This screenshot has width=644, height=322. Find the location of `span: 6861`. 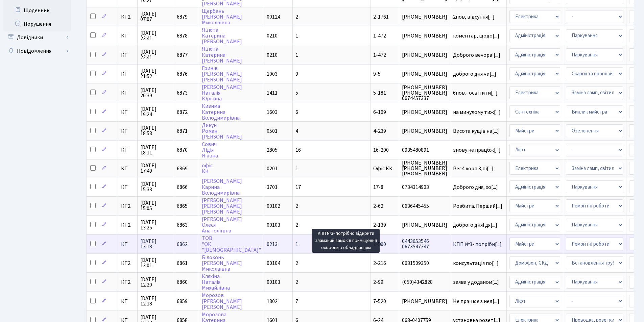

span: 6861 is located at coordinates (182, 263).